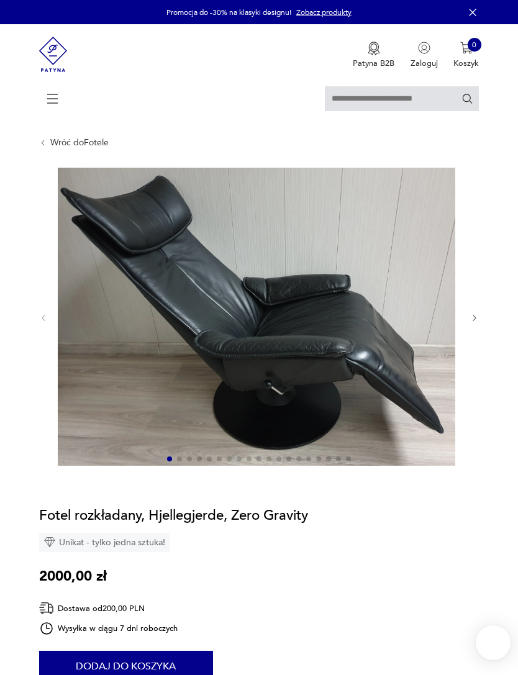 This screenshot has width=518, height=675. I want to click on a: Zobacz produkty, so click(323, 12).